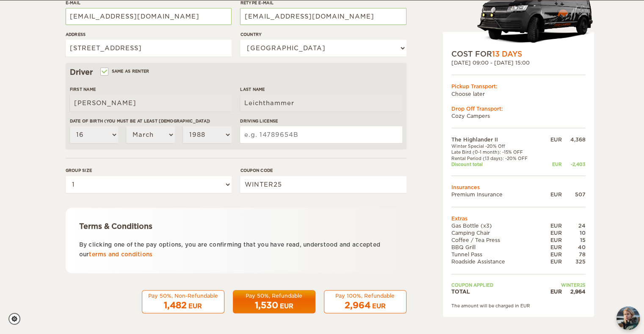 The height and width of the screenshot is (334, 644). What do you see at coordinates (357, 305) in the screenshot?
I see `span: 2,964` at bounding box center [357, 305].